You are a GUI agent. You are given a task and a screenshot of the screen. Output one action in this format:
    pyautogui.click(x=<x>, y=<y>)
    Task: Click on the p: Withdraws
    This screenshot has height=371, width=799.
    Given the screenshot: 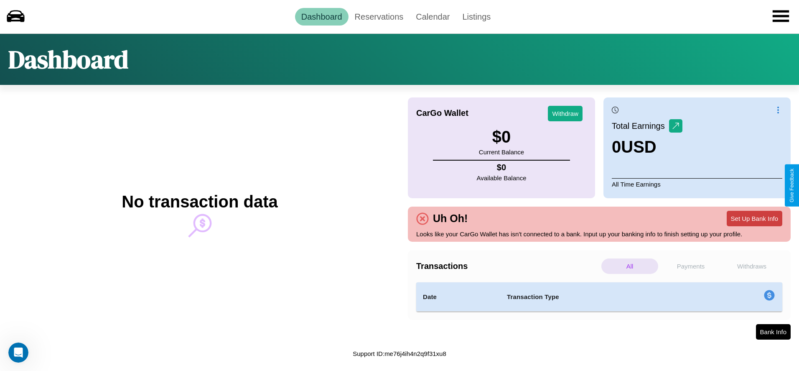 What is the action you would take?
    pyautogui.click(x=752, y=266)
    